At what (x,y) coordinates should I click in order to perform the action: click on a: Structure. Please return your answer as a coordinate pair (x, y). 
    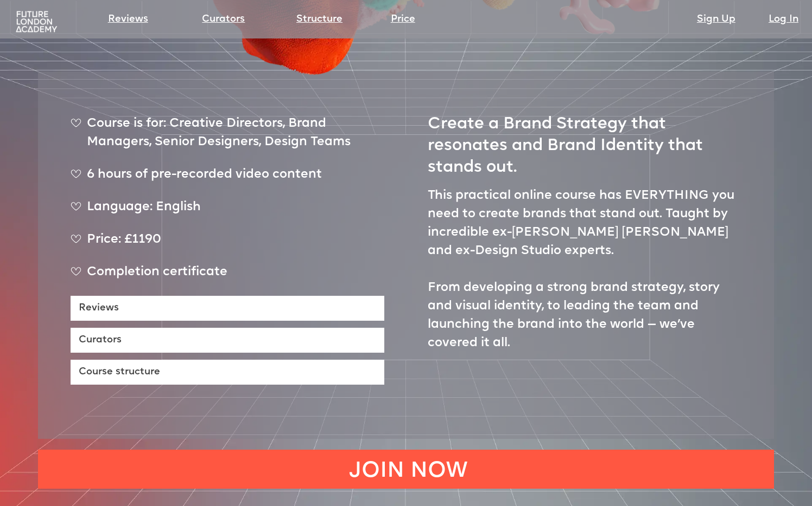
    Looking at the image, I should click on (319, 19).